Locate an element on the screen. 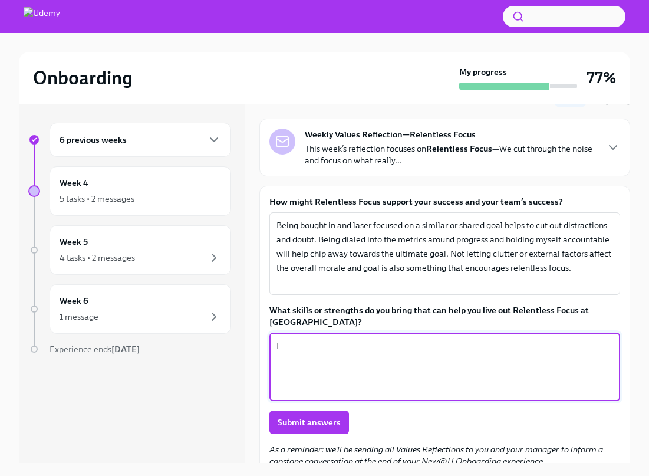  textarea: I is located at coordinates (444, 367).